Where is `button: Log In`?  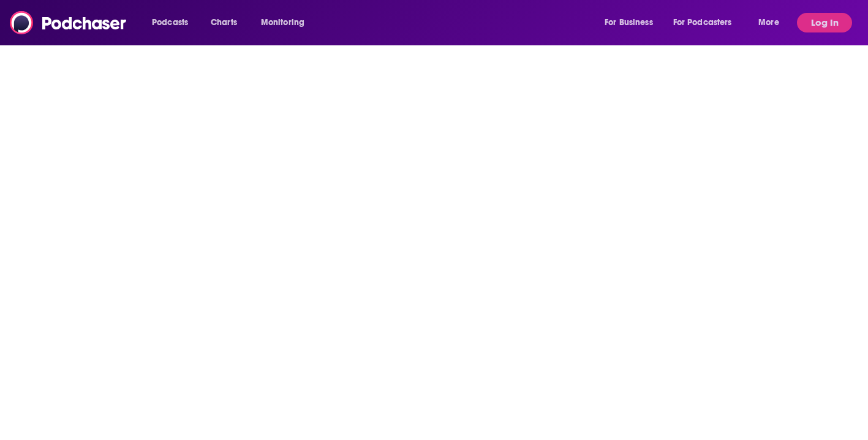
button: Log In is located at coordinates (825, 23).